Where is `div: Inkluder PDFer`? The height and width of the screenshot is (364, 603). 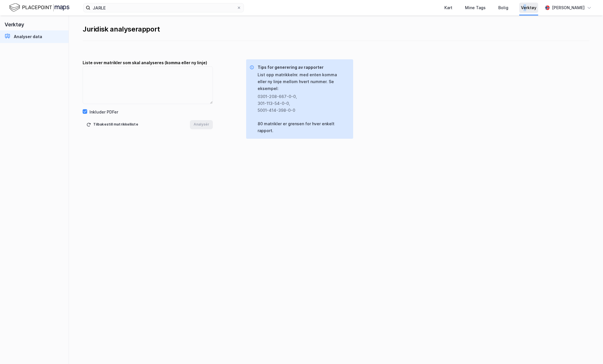 div: Inkluder PDFer is located at coordinates (104, 112).